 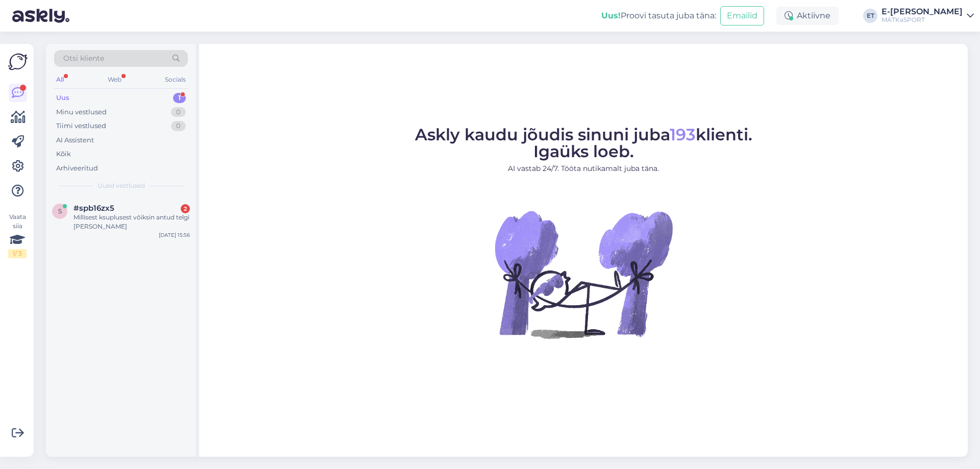 I want to click on div: AI Assistent, so click(x=75, y=140).